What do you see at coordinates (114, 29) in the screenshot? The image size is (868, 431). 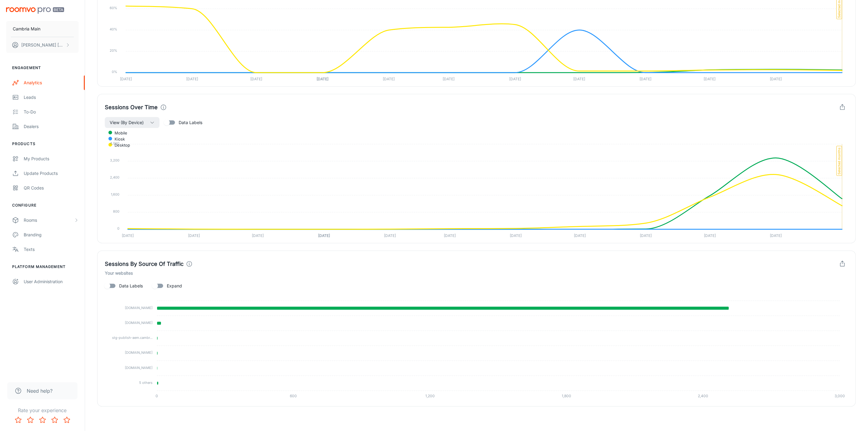 I see `tspan: 40%` at bounding box center [114, 29].